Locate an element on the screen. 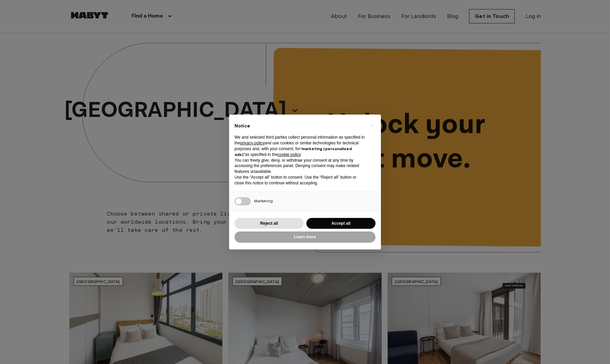 This screenshot has height=364, width=610. a: cookie policy is located at coordinates (289, 154).